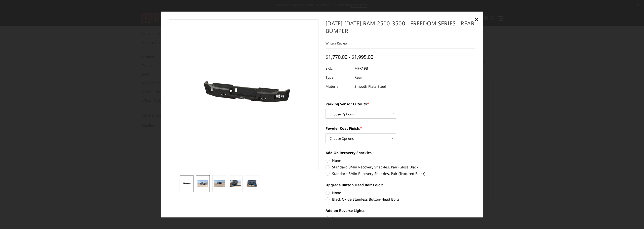 This screenshot has height=229, width=644. What do you see at coordinates (400, 167) in the screenshot?
I see `label: Standard 3/4in Recovery Shackles, Pair (Gloss Black )` at bounding box center [400, 167].